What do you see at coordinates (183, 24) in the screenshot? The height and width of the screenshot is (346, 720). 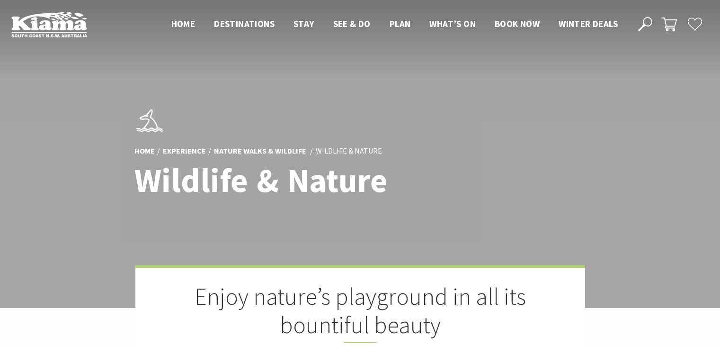 I see `span: Home` at bounding box center [183, 24].